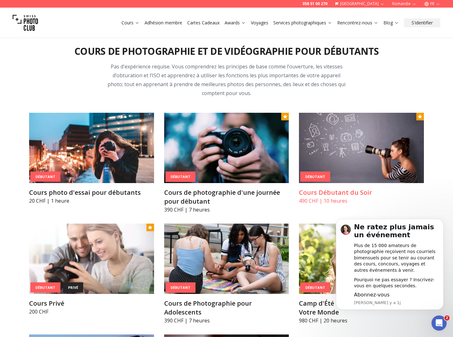 This screenshot has width=453, height=337. Describe the element at coordinates (362, 148) in the screenshot. I see `img: Cours Débutant du Soir` at that location.